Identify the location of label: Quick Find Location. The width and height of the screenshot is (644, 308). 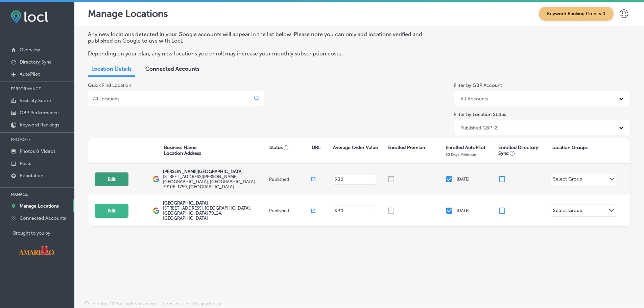
(109, 85).